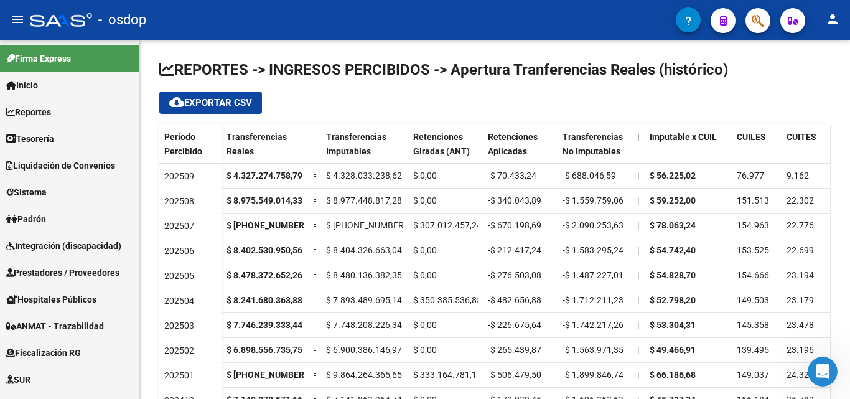  I want to click on datatable-header-cell: Transferencias Reales, so click(265, 150).